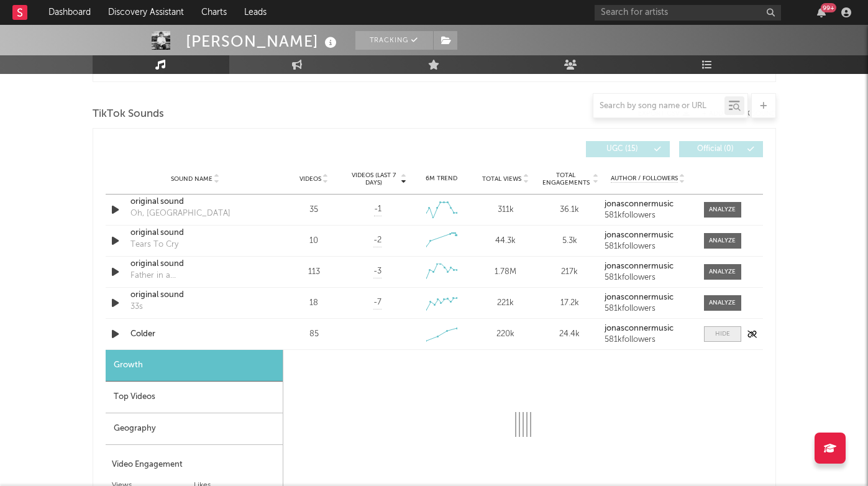 This screenshot has height=486, width=868. What do you see at coordinates (194, 429) in the screenshot?
I see `div: Geography` at bounding box center [194, 429].